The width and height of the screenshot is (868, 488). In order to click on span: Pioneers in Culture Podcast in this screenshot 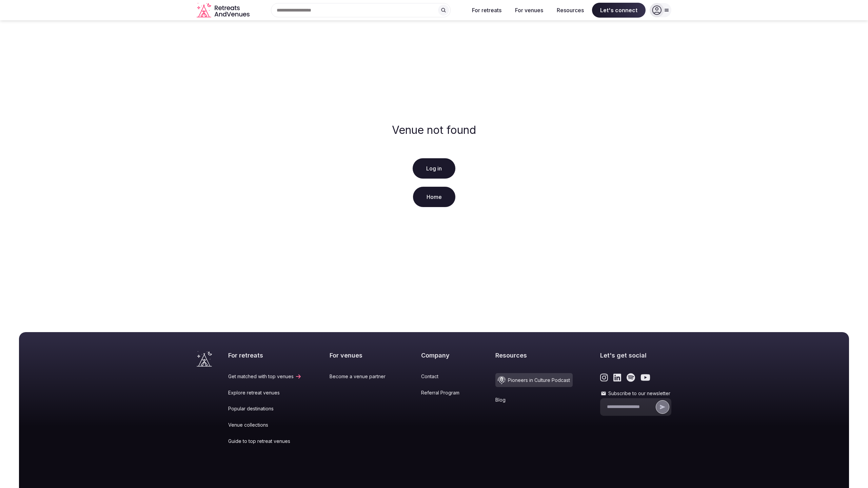, I will do `click(534, 380)`.